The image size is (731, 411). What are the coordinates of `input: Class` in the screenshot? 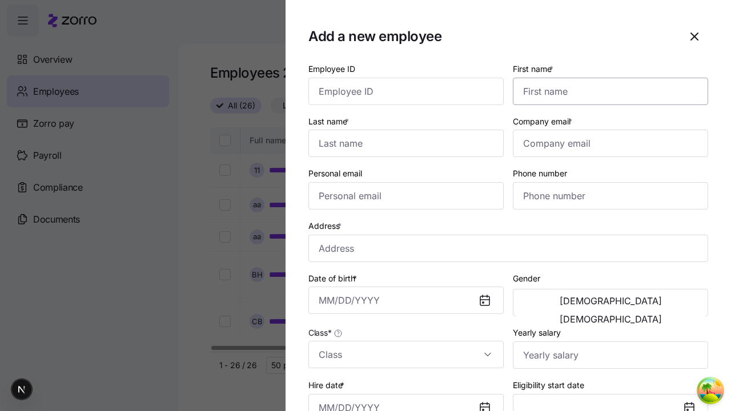 It's located at (406, 355).